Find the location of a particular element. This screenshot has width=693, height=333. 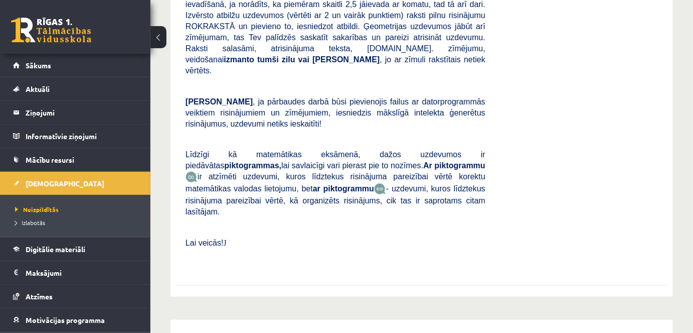

a: Atzīmes is located at coordinates (75, 296).